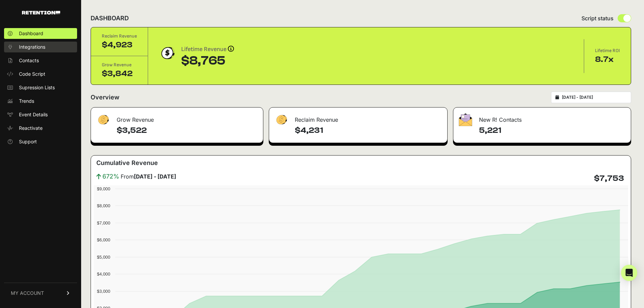  I want to click on a: Integrations, so click(40, 47).